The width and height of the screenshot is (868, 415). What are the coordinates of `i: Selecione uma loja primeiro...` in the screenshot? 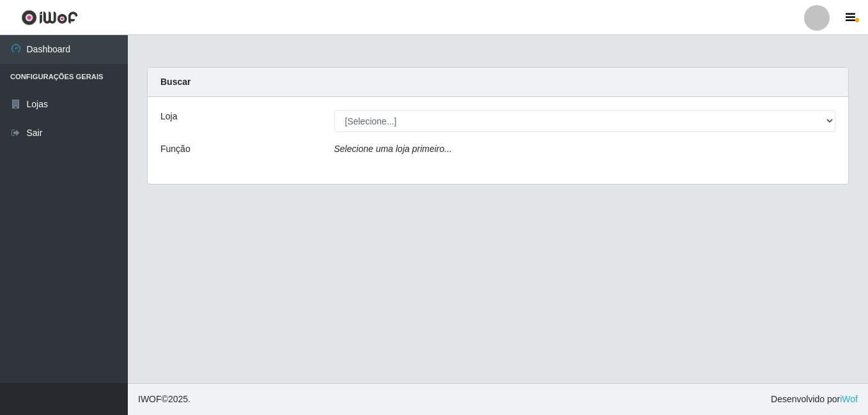 It's located at (394, 149).